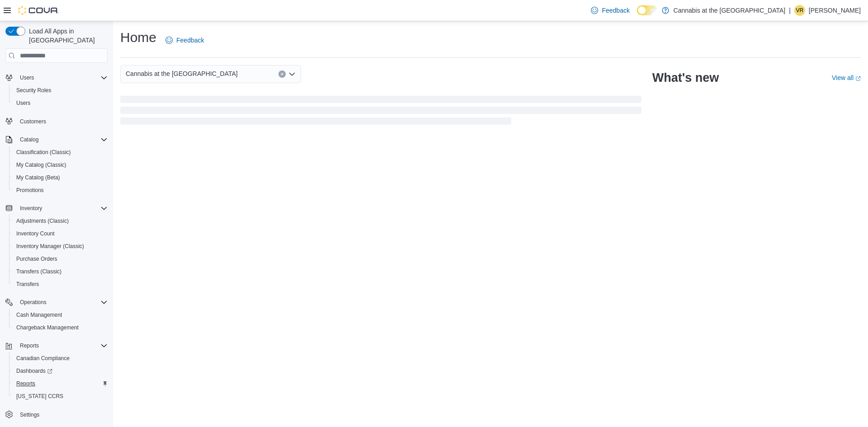 The height and width of the screenshot is (427, 868). What do you see at coordinates (60, 285) in the screenshot?
I see `button: Transfers` at bounding box center [60, 285].